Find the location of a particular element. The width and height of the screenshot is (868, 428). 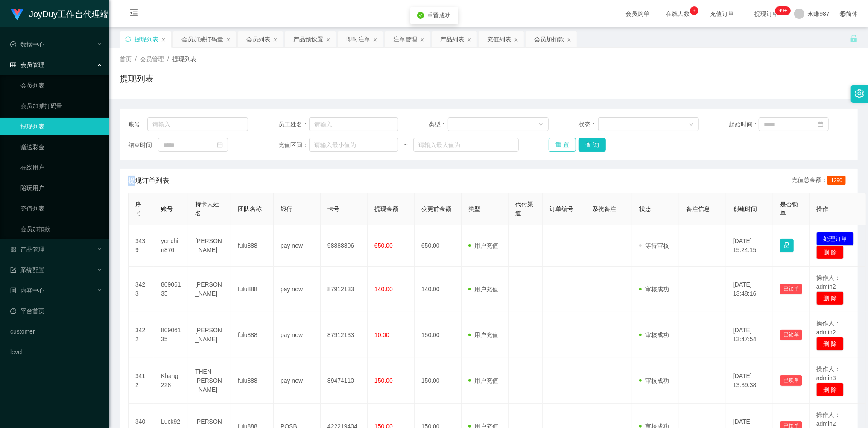

i: 图标: unlock is located at coordinates (854, 38).